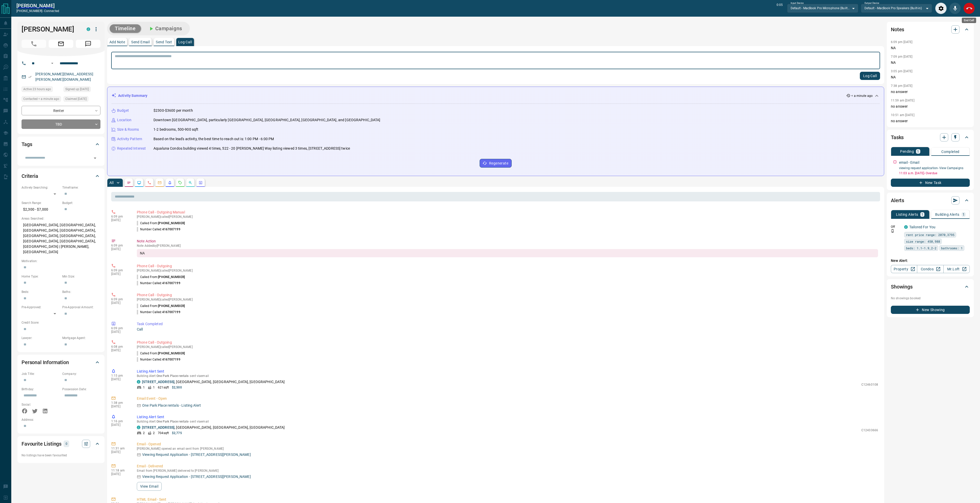 The height and width of the screenshot is (503, 980). I want to click on svg: Lead Browsing Activity, so click(139, 183).